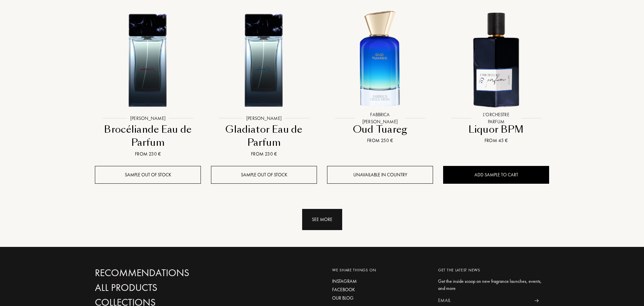  Describe the element at coordinates (380, 281) in the screenshot. I see `div: Instagram` at that location.